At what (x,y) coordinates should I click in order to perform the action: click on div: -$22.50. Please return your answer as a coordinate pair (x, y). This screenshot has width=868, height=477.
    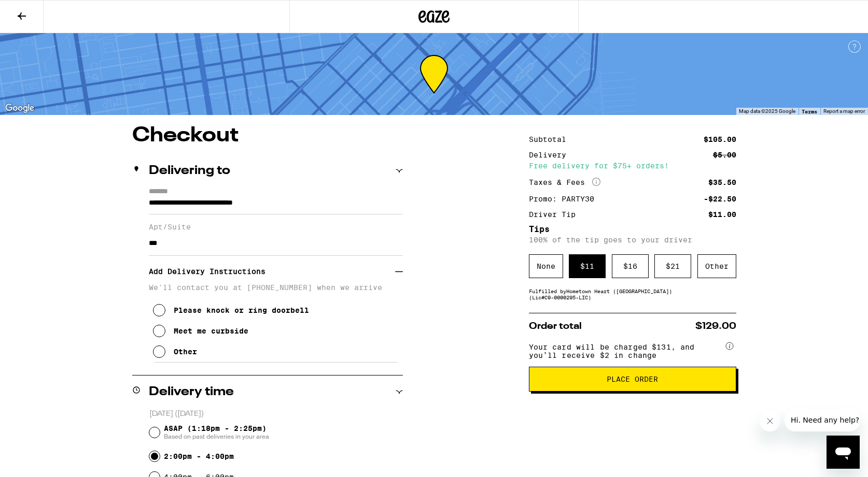
    Looking at the image, I should click on (719, 199).